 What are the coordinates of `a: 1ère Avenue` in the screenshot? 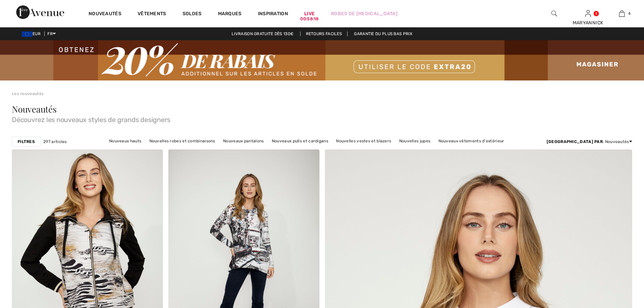 It's located at (40, 13).